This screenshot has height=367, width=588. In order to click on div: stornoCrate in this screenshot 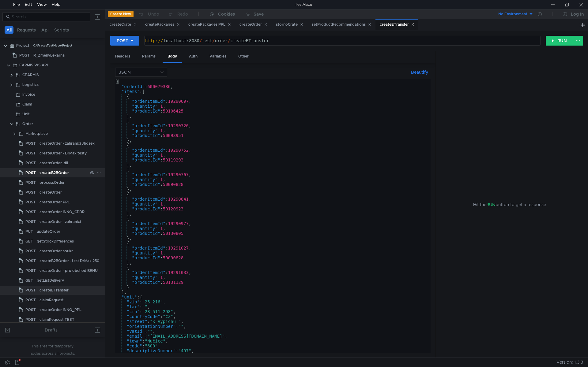, I will do `click(290, 25)`.